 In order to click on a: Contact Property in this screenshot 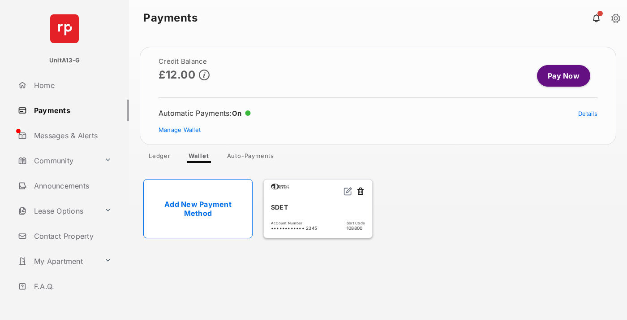, I will do `click(72, 236)`.